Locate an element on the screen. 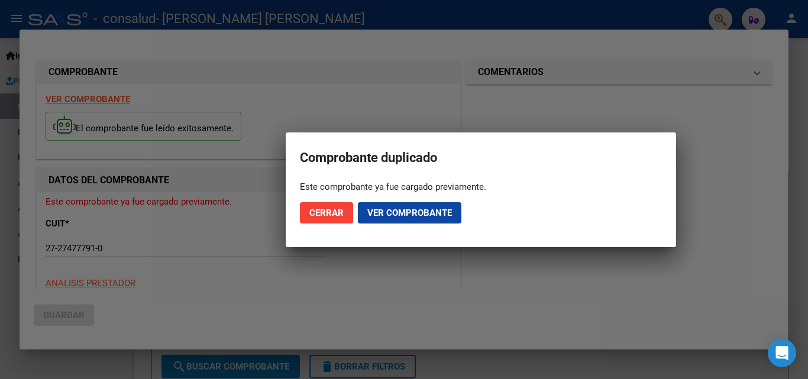  button: Ver comprobante is located at coordinates (410, 213).